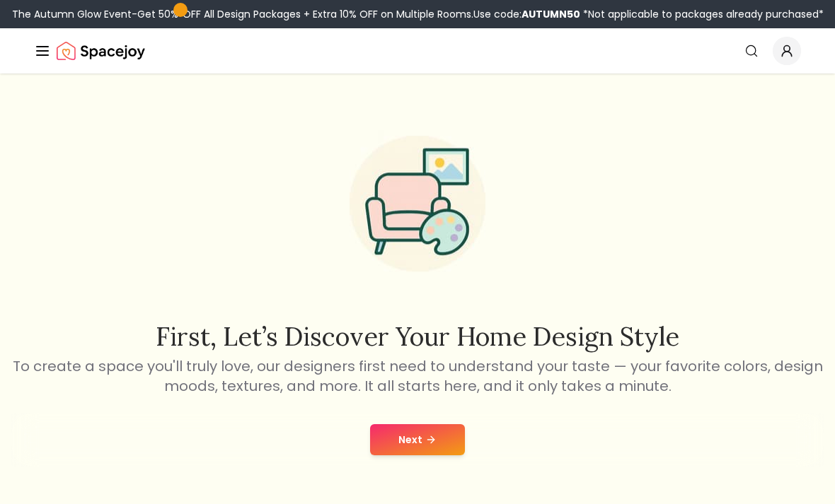  I want to click on a: Spacejoy, so click(101, 51).